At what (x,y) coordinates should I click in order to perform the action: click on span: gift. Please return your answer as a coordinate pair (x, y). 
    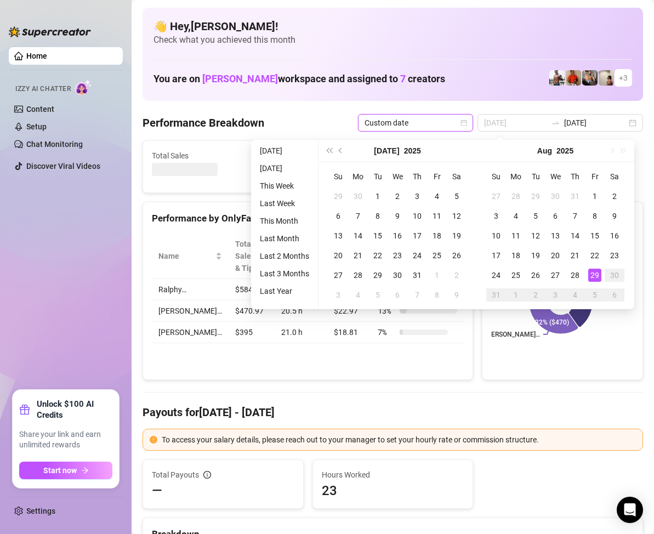
    Looking at the image, I should click on (25, 410).